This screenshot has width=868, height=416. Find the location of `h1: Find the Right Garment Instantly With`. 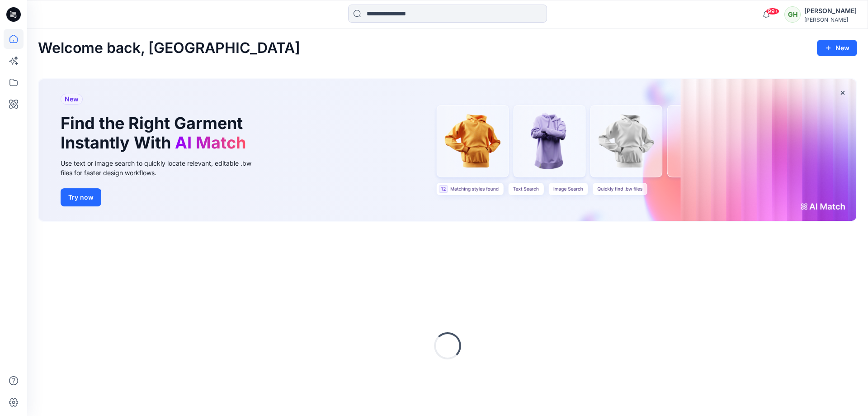

h1: Find the Right Garment Instantly With is located at coordinates (156, 133).